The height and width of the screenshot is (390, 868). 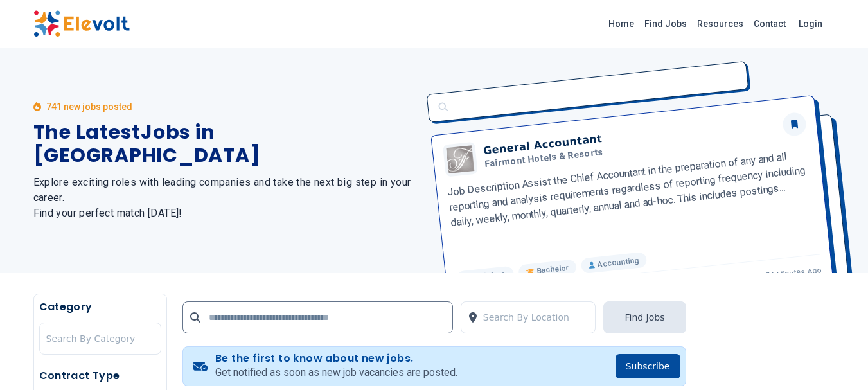 I want to click on button: Subscribe, so click(x=648, y=366).